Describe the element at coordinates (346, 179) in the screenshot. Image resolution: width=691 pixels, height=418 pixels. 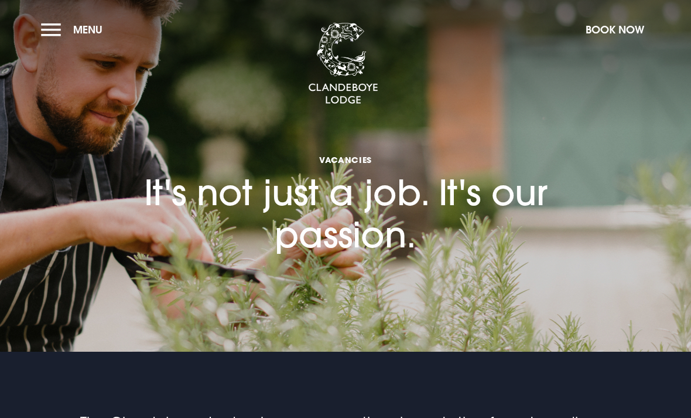
I see `h1: It's not just a job. It's our passion.` at that location.